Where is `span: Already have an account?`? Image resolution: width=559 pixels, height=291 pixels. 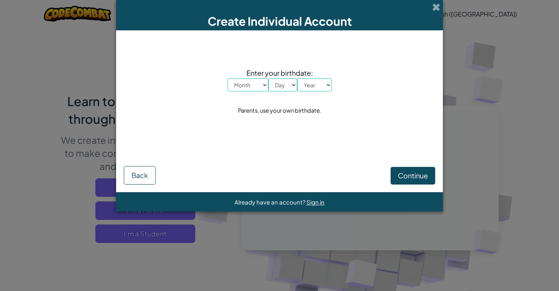 span: Already have an account? is located at coordinates (270, 202).